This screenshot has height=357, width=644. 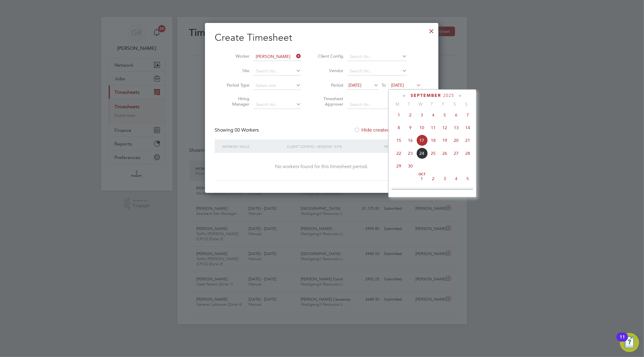 What do you see at coordinates (236, 70) in the screenshot?
I see `label: Site` at bounding box center [236, 70].